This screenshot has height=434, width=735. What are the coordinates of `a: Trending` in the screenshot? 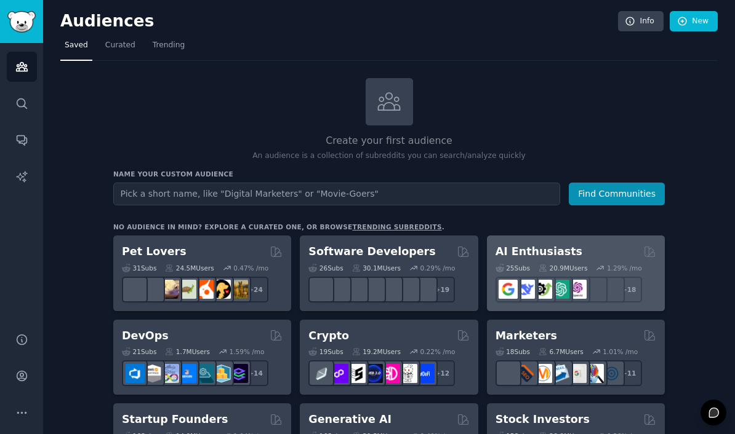 It's located at (169, 48).